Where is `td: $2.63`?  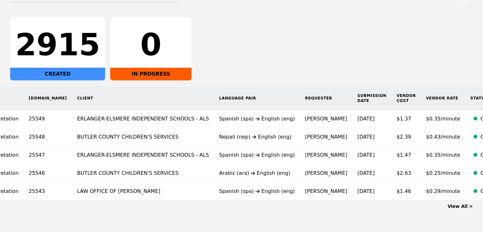 td: $2.63 is located at coordinates (406, 173).